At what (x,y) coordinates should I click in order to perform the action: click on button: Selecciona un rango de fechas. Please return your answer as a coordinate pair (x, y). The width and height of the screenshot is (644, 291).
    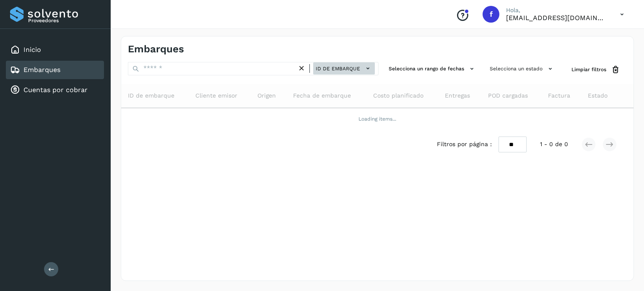
    Looking at the image, I should click on (432, 68).